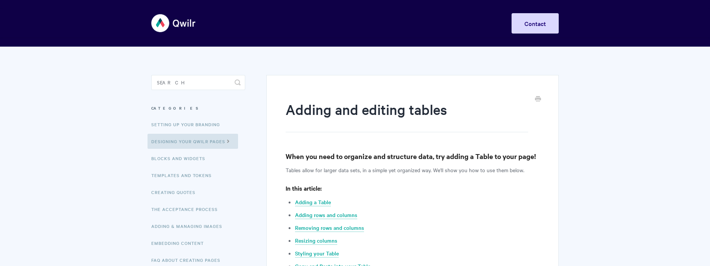 This screenshot has height=266, width=710. Describe the element at coordinates (189, 226) in the screenshot. I see `a: Adding & Managing Images` at that location.